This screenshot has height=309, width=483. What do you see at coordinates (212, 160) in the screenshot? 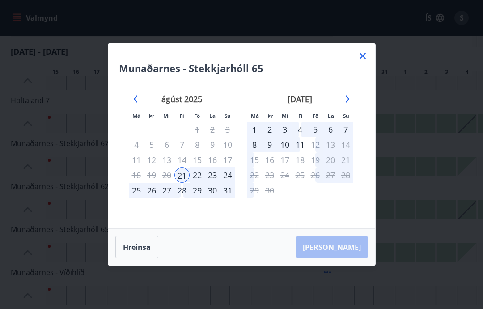
I see `td: Not available. laugardagur, 16. ágúst 2025` at bounding box center [212, 160].